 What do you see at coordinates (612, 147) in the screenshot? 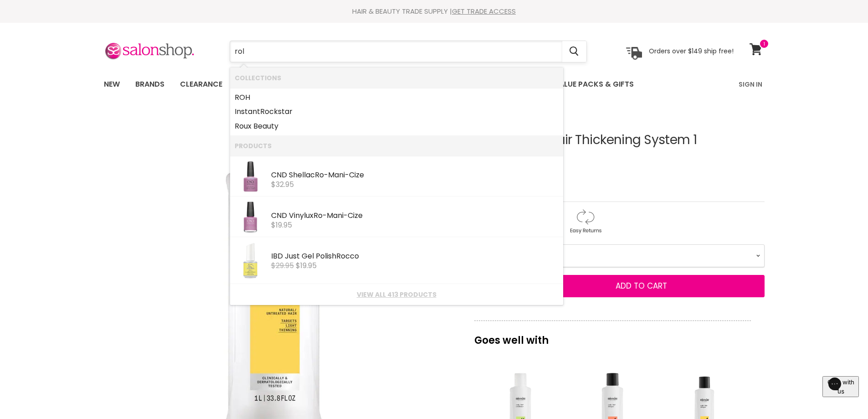
I see `h1: Nioxin Scalp + Hair Thickening System 1 Conditioner` at bounding box center [612, 147].